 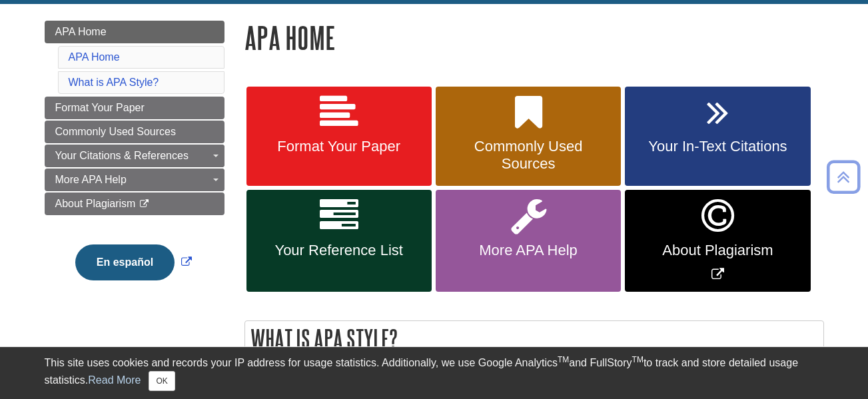 What do you see at coordinates (144, 204) in the screenshot?
I see `i: This link opens in a new window` at bounding box center [144, 204].